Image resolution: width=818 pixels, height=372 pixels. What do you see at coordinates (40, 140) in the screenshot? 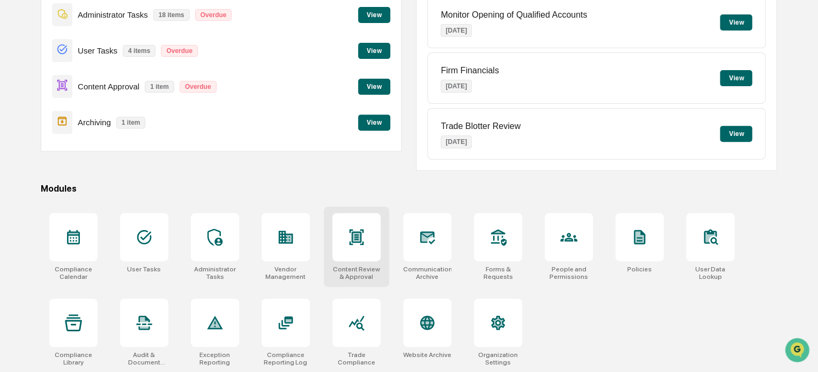
I see `a: 🖐️Preclearance` at bounding box center [40, 140].